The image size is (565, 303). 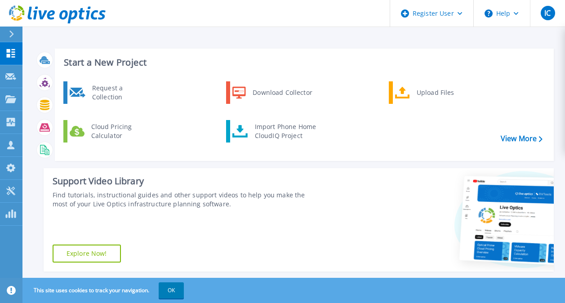 What do you see at coordinates (435, 93) in the screenshot?
I see `a: Upload Files` at bounding box center [435, 93].